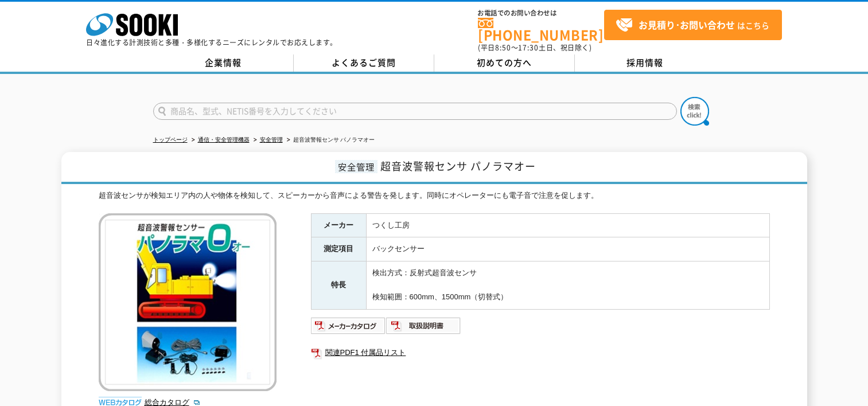 This screenshot has height=406, width=868. Describe the element at coordinates (645, 63) in the screenshot. I see `a: 採用情報` at that location.